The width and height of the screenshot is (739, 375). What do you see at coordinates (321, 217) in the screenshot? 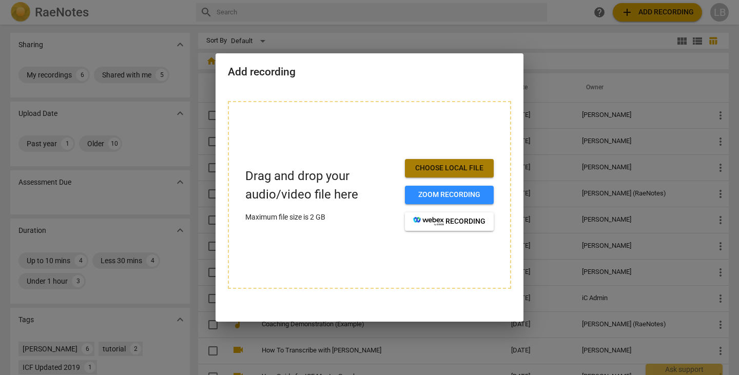
I see `p: Maximum file size is 2 GB` at bounding box center [321, 217].